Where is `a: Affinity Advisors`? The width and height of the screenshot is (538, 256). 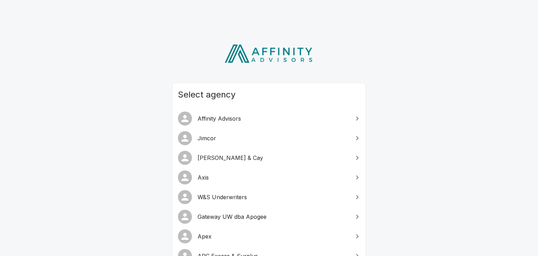
a: Affinity Advisors is located at coordinates (269, 118).